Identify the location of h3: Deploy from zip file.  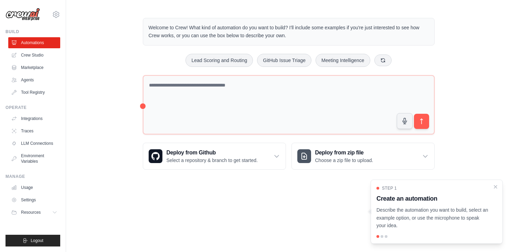
(344, 152).